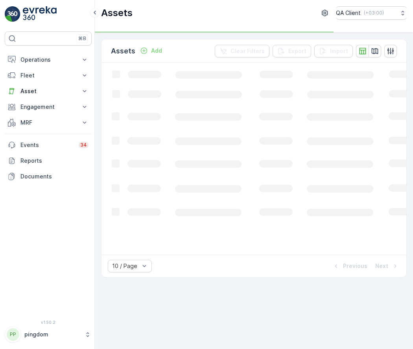 Image resolution: width=413 pixels, height=349 pixels. What do you see at coordinates (48, 123) in the screenshot?
I see `button: MRF` at bounding box center [48, 123].